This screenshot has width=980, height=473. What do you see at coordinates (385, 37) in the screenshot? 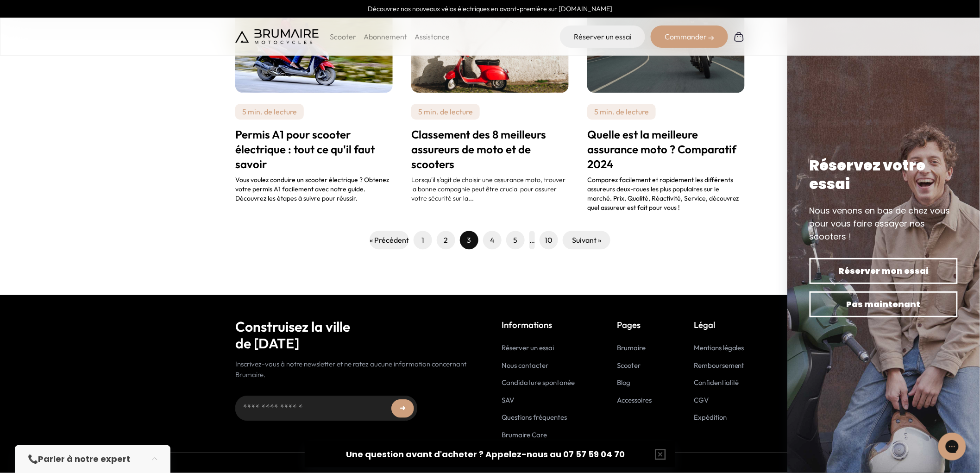
I see `a: Abonnement` at bounding box center [385, 37].